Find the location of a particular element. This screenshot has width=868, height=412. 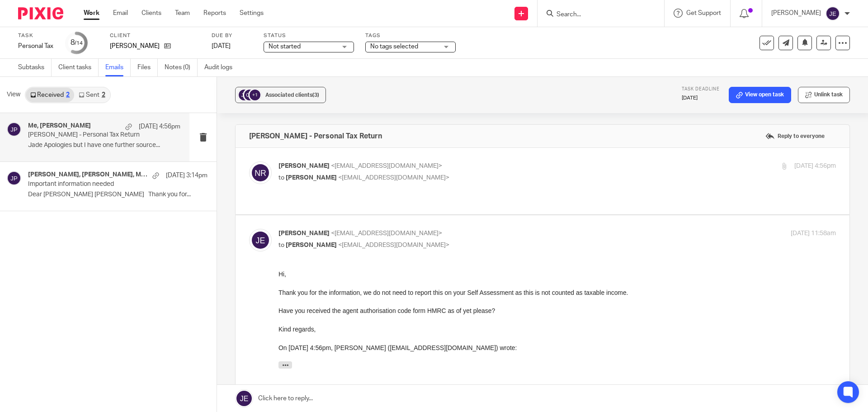

button: Unlink task is located at coordinates (823, 95).